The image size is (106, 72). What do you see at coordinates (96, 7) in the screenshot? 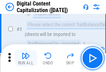
I see `img: Settings menu` at bounding box center [96, 7].